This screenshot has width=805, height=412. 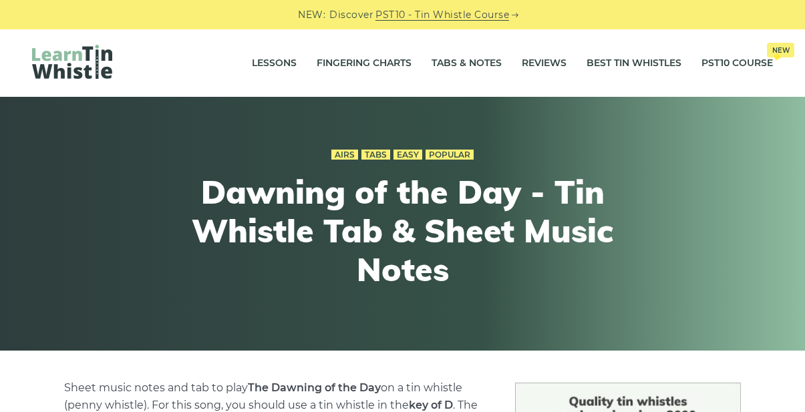 What do you see at coordinates (274, 63) in the screenshot?
I see `a: Lessons` at bounding box center [274, 63].